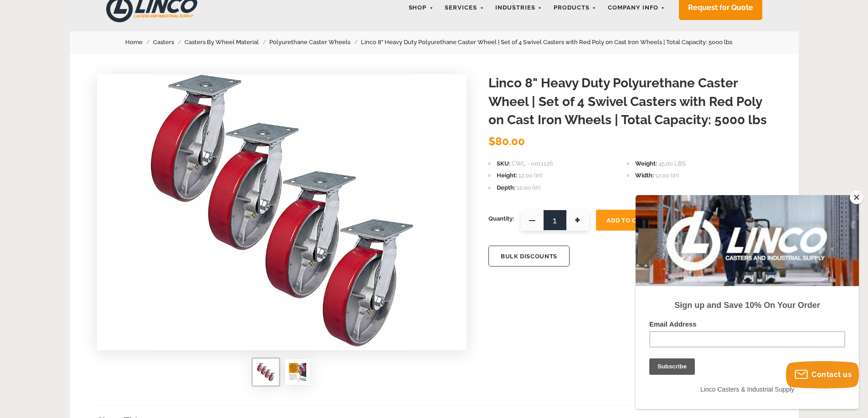 The height and width of the screenshot is (418, 868). I want to click on a: Casters, so click(169, 42).